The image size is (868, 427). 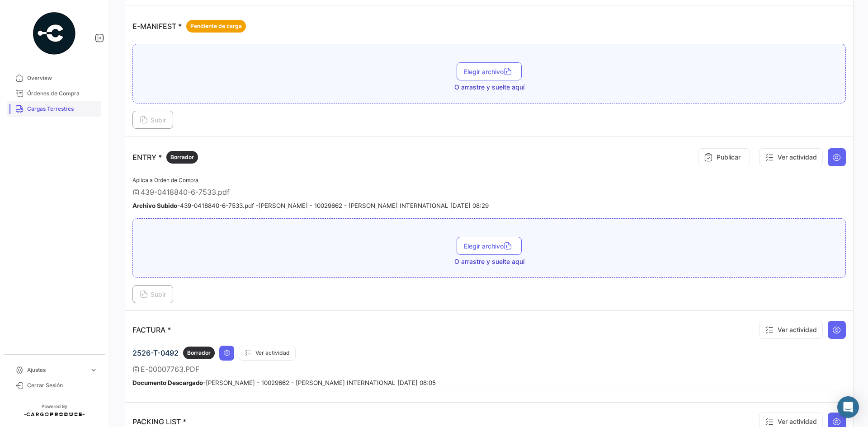 What do you see at coordinates (155, 206) in the screenshot?
I see `b: Archivo Subido` at bounding box center [155, 206].